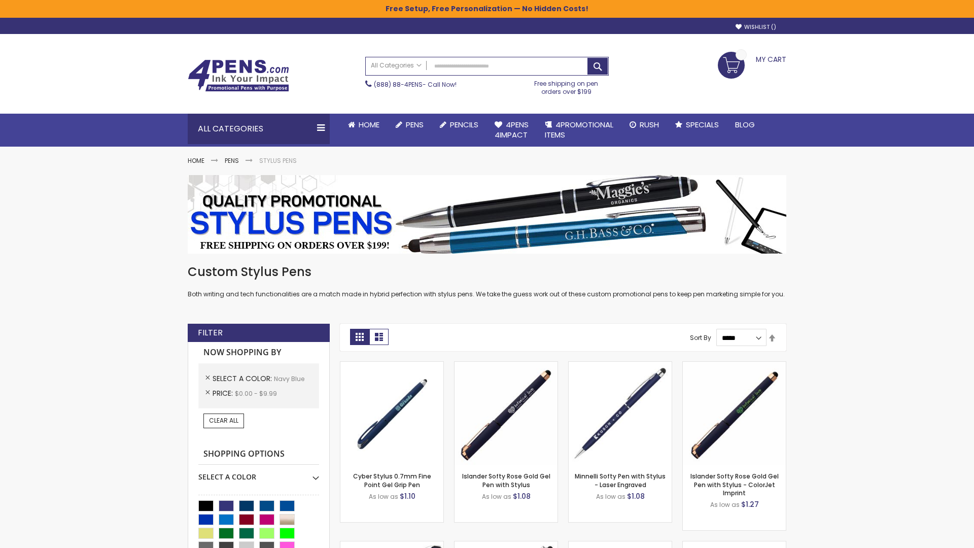  Describe the element at coordinates (735, 484) in the screenshot. I see `a: Islander Softy Rose Gold Gel Pen with Stylus - ColorJet Imprint` at that location.